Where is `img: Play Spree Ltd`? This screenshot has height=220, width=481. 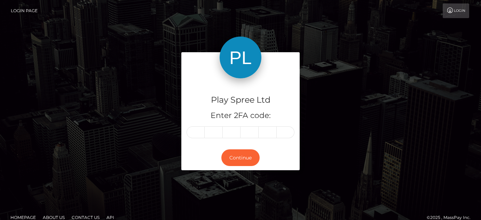
img: Play Spree Ltd is located at coordinates (240, 57).